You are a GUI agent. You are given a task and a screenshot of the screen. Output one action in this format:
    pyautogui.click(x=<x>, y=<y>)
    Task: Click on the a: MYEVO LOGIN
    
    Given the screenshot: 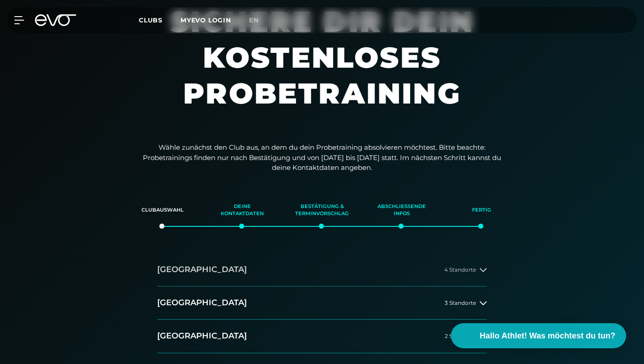 What is the action you would take?
    pyautogui.click(x=206, y=20)
    